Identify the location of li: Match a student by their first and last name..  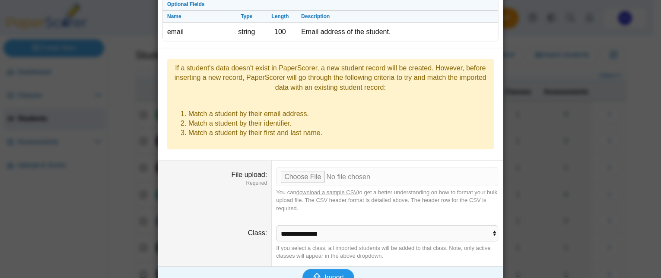
(339, 133).